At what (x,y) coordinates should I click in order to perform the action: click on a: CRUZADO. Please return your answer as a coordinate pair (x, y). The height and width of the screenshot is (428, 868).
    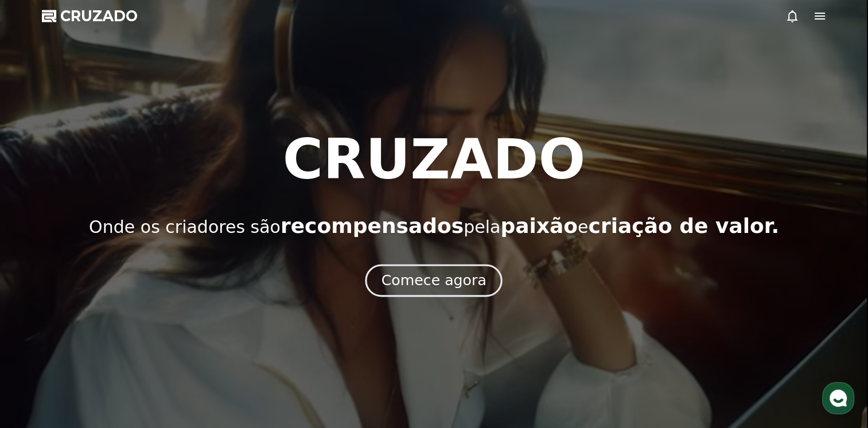
    Looking at the image, I should click on (89, 16).